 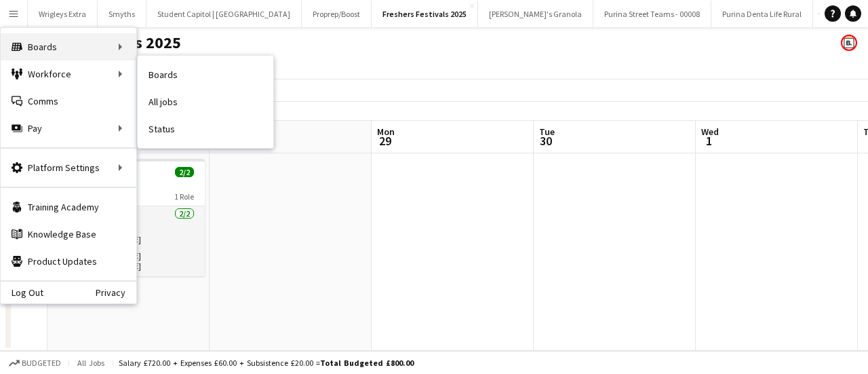 What do you see at coordinates (425, 14) in the screenshot?
I see `button: Freshers Festivals 2025` at bounding box center [425, 14].